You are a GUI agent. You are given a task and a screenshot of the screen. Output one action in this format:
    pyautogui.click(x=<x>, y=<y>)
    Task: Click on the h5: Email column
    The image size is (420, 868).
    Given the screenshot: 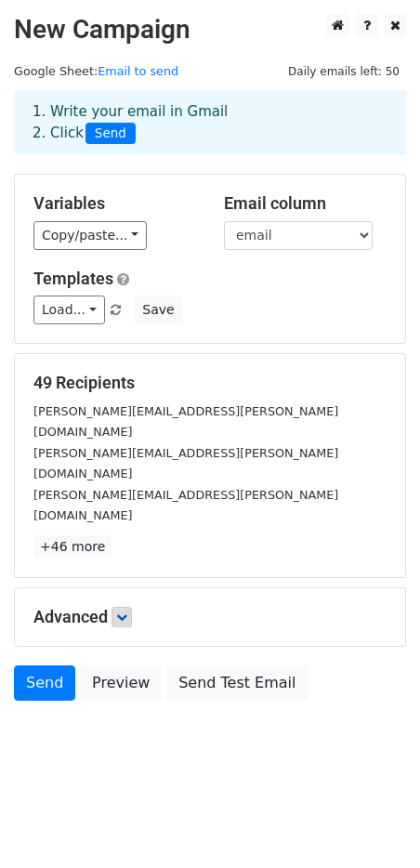 What is the action you would take?
    pyautogui.click(x=305, y=204)
    